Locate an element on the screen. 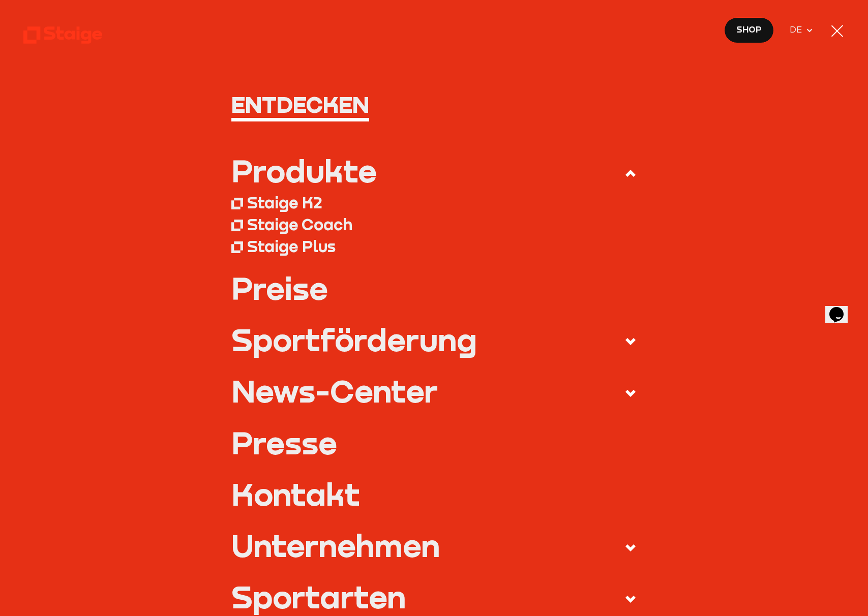 This screenshot has width=868, height=616. a: Staige K2 is located at coordinates (434, 202).